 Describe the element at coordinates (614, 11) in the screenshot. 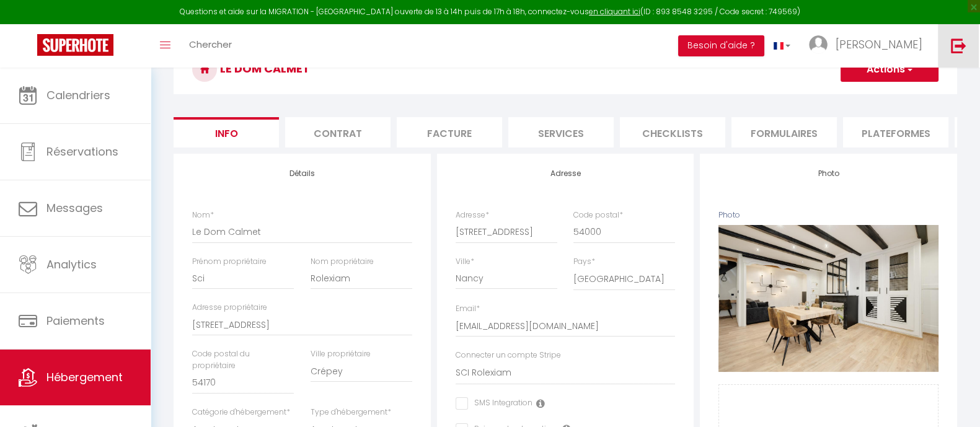

I see `a: en cliquant ici` at that location.